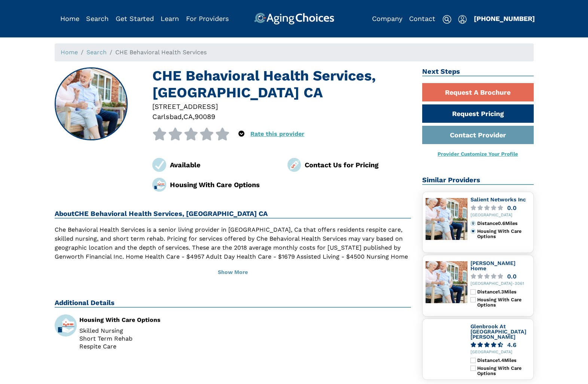 Image resolution: width=588 pixels, height=384 pixels. What do you see at coordinates (135, 18) in the screenshot?
I see `a: Get Started` at bounding box center [135, 18].